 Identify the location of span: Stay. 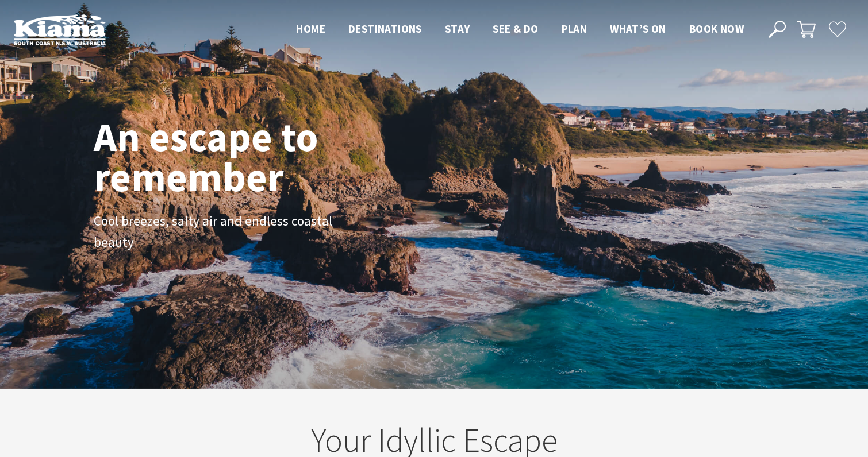
(457, 29).